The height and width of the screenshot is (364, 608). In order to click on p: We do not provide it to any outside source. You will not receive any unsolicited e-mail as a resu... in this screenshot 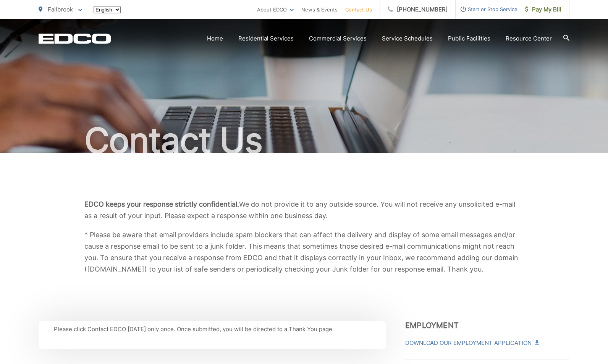, I will do `click(304, 210)`.